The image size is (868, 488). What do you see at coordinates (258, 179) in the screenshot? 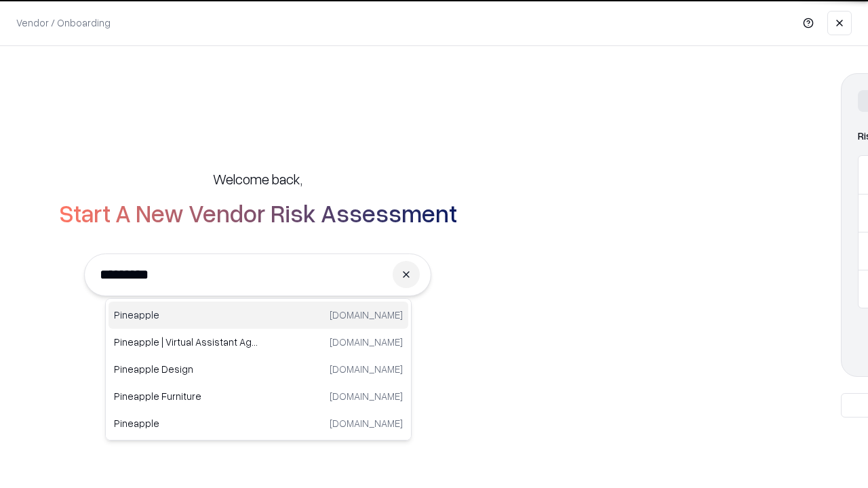
I see `h5: Welcome back,` at bounding box center [258, 179].